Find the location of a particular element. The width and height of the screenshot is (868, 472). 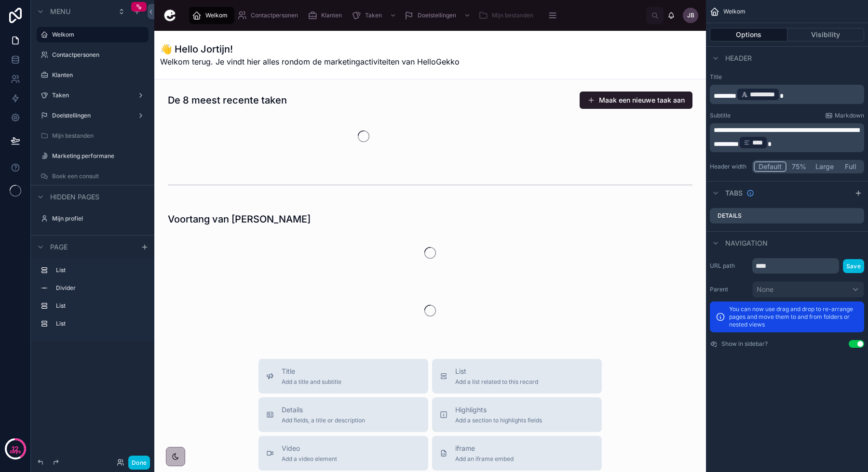

label: Show in sidebar? is located at coordinates (744, 344).